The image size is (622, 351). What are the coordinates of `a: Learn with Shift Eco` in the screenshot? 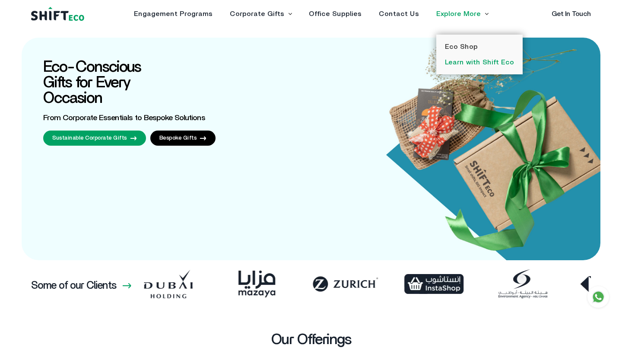 It's located at (479, 62).